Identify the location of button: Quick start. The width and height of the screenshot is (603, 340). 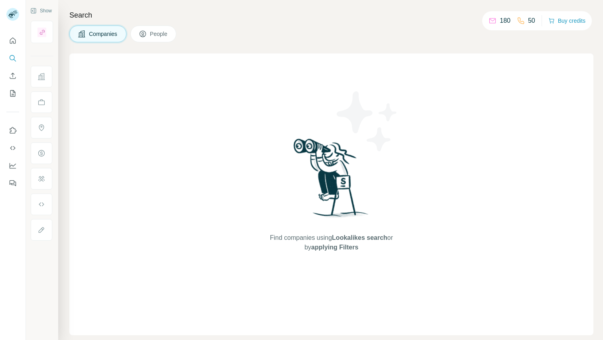
(13, 41).